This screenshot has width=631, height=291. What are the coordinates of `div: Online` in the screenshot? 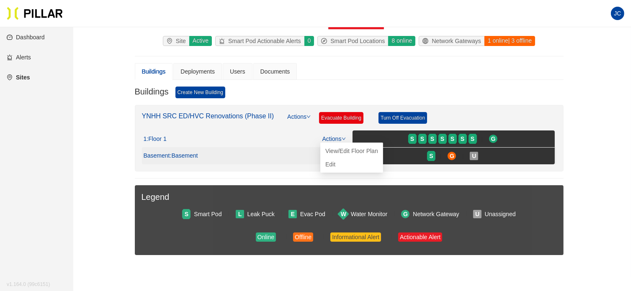 It's located at (266, 237).